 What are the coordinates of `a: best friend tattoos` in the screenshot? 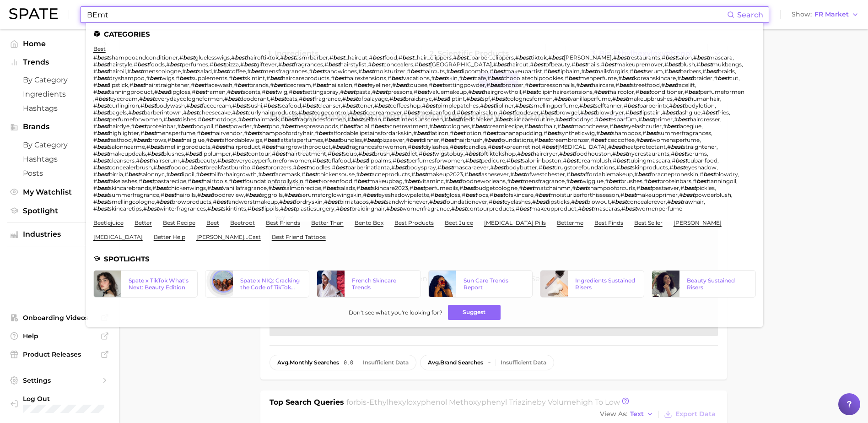 It's located at (299, 237).